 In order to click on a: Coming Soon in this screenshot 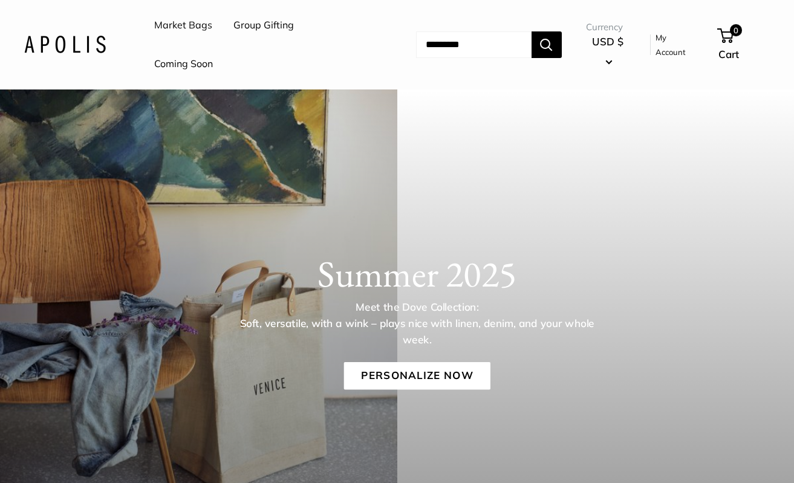, I will do `click(183, 64)`.